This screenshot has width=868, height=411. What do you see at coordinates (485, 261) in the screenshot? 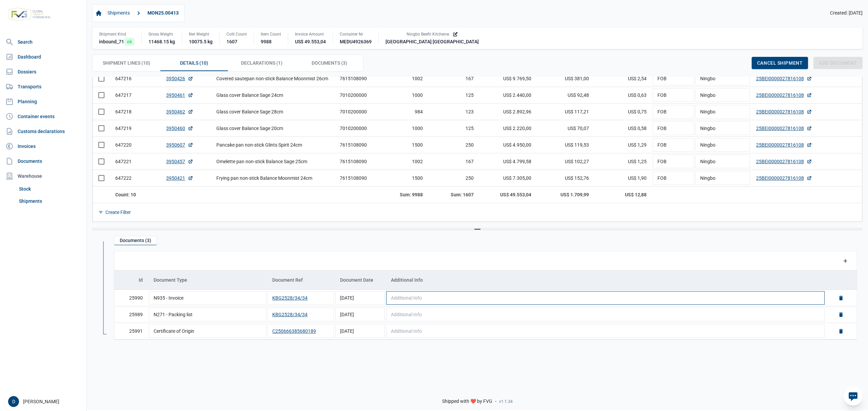
I see `div: Data grid toolbar` at bounding box center [485, 261].